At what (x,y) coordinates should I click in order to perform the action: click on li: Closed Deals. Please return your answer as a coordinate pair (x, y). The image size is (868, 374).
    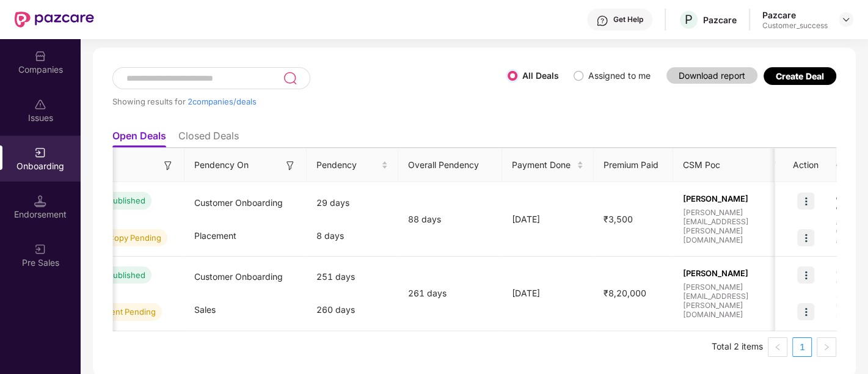
    Looking at the image, I should click on (209, 138).